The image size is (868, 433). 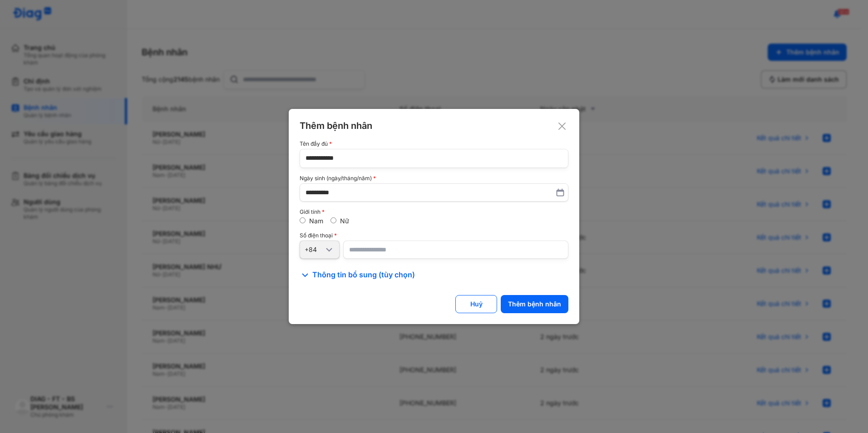 I want to click on span: Thông tin bổ sung (tùy chọn), so click(x=364, y=275).